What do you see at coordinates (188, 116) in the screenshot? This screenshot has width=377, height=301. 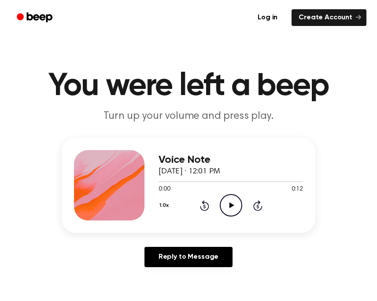 I see `p: Turn up your volume and press play.` at bounding box center [188, 116].